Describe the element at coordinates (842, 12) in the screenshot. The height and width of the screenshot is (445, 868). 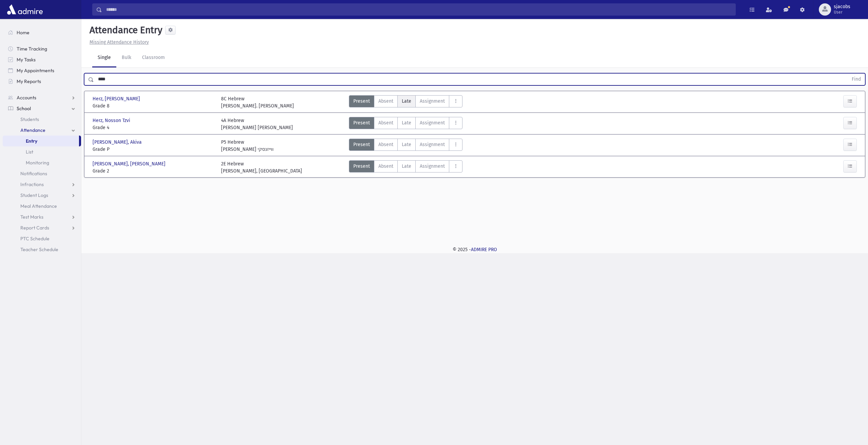
I see `span: User` at that location.